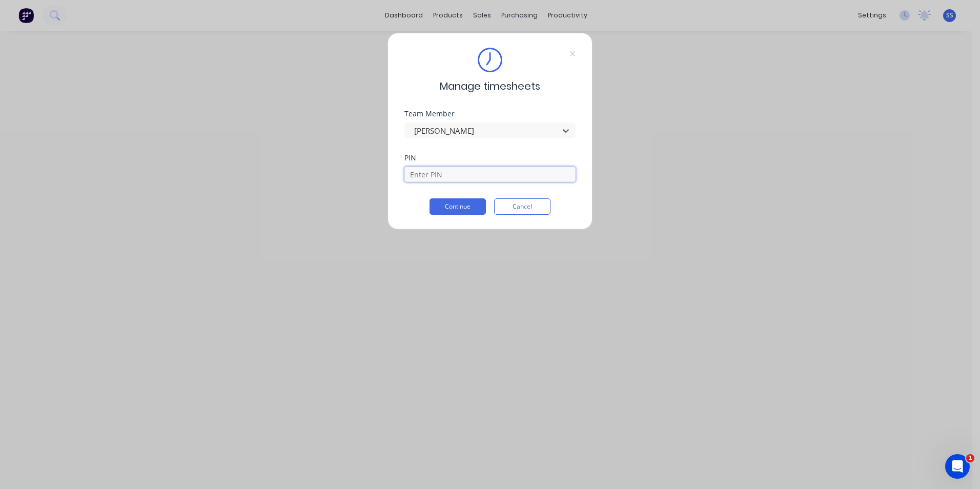 The height and width of the screenshot is (489, 980). I want to click on input: Enter PIN, so click(490, 174).